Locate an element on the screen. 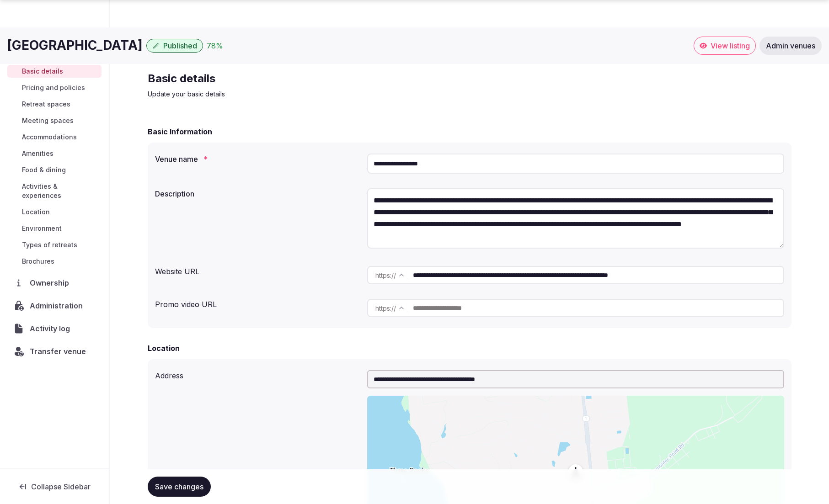 This screenshot has width=829, height=504. div: 78 % is located at coordinates (215, 46).